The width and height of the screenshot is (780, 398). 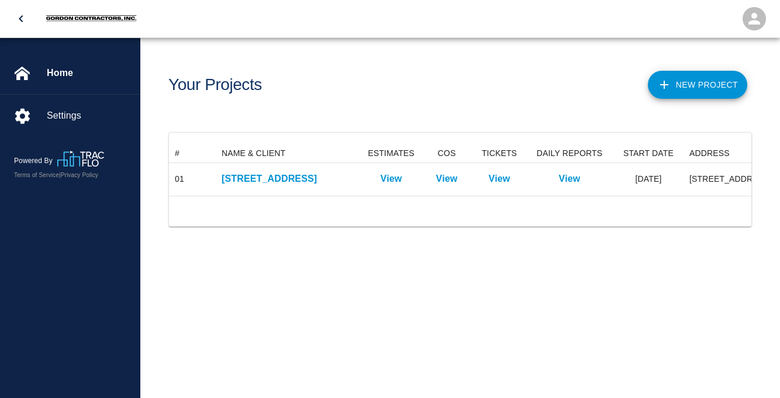 What do you see at coordinates (648, 153) in the screenshot?
I see `div: START DATE` at bounding box center [648, 153].